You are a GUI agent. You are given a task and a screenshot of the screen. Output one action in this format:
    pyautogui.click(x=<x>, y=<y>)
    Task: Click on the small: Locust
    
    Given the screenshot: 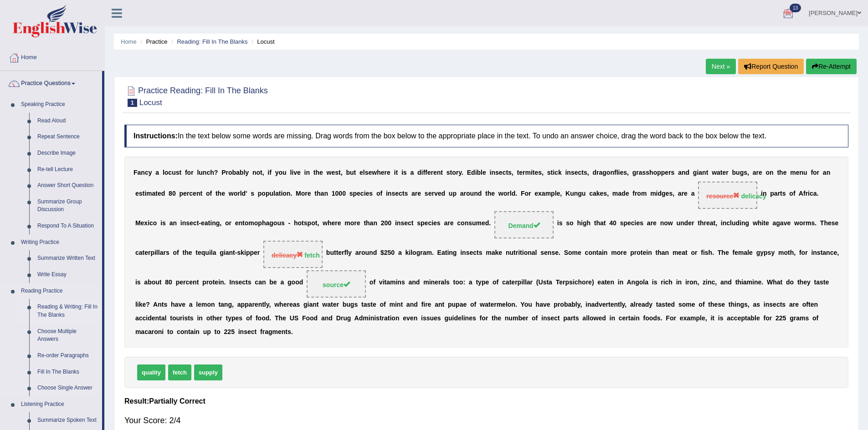 What is the action you would take?
    pyautogui.click(x=151, y=103)
    